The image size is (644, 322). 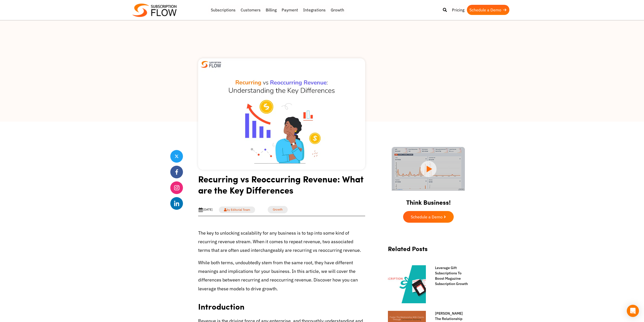 I want to click on a: Billing, so click(x=271, y=10).